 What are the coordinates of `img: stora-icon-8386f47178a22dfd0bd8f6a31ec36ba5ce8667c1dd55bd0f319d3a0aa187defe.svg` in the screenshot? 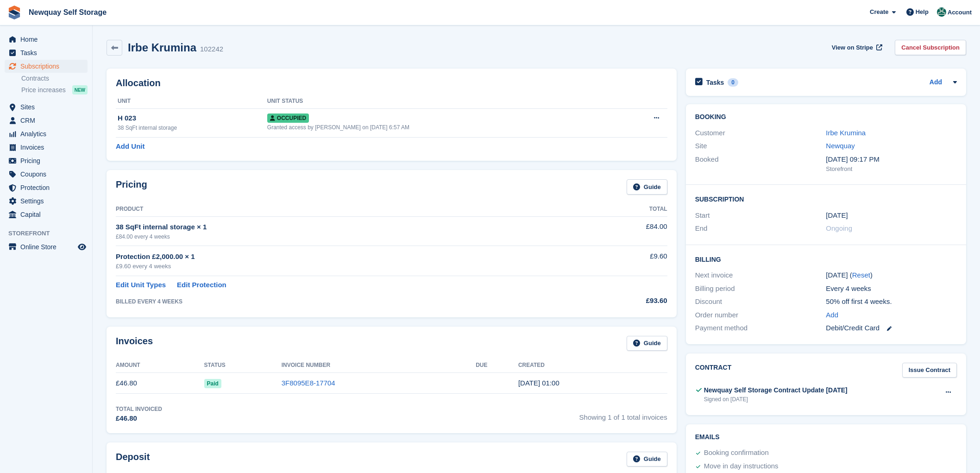 It's located at (14, 13).